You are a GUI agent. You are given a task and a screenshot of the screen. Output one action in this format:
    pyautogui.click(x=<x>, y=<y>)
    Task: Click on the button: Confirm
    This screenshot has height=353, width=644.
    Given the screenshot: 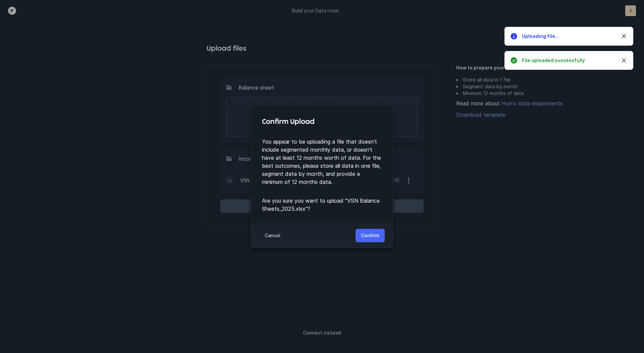 What is the action you would take?
    pyautogui.click(x=370, y=235)
    